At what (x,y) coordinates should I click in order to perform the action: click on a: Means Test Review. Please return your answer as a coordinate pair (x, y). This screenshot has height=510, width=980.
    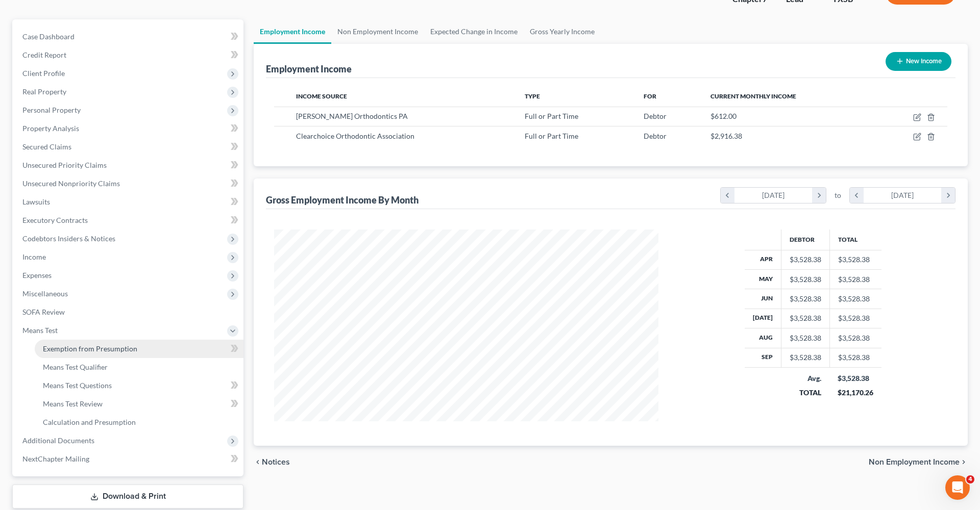
    Looking at the image, I should click on (139, 404).